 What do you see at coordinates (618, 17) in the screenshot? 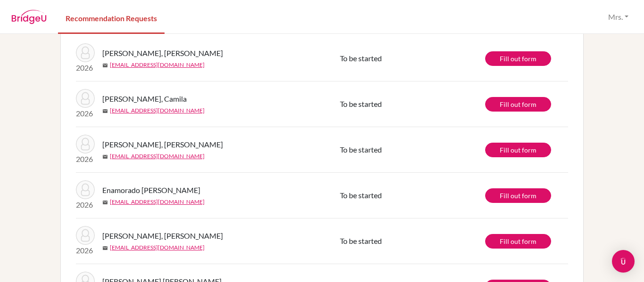
I see `button: Mrs.` at bounding box center [618, 17].